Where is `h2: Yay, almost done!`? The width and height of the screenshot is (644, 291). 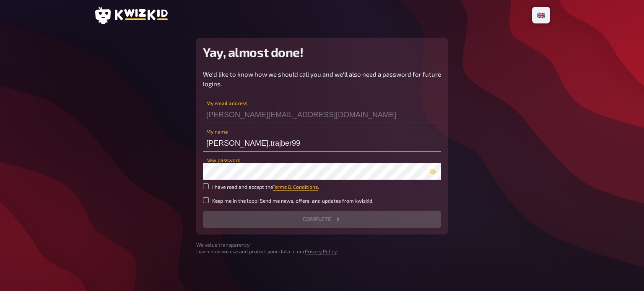 h2: Yay, almost done! is located at coordinates (322, 52).